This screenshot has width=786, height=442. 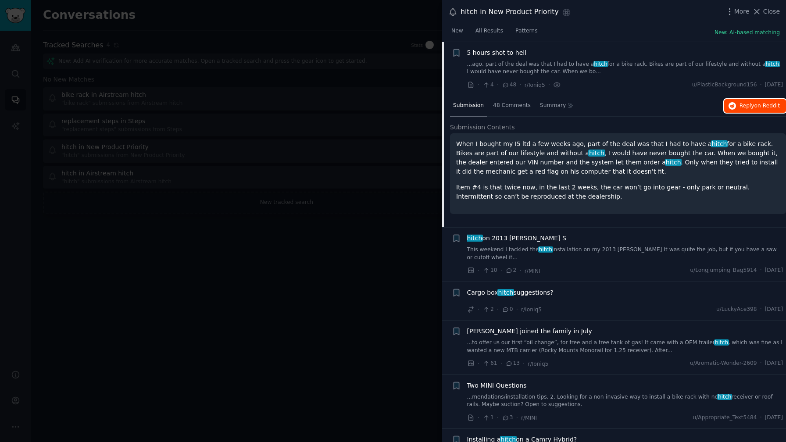 What do you see at coordinates (724, 418) in the screenshot?
I see `span: u/Appropriate_Text5484` at bounding box center [724, 418].